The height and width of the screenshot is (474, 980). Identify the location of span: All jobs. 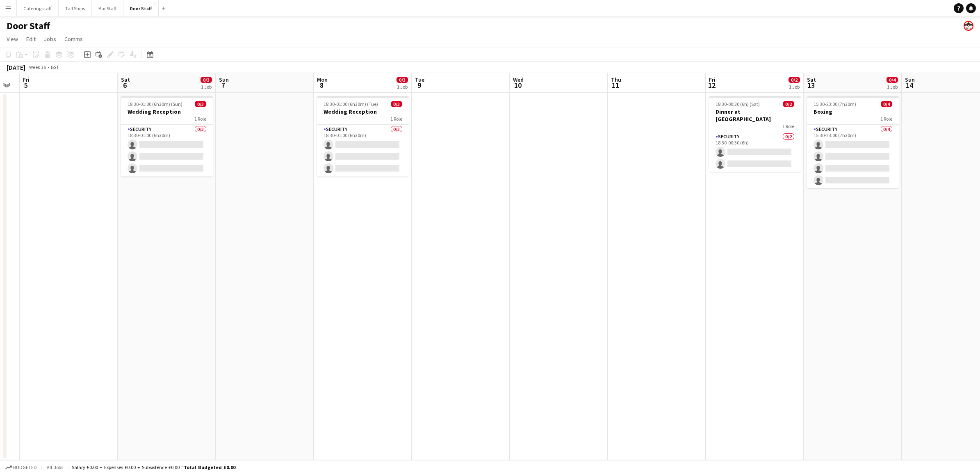
(55, 467).